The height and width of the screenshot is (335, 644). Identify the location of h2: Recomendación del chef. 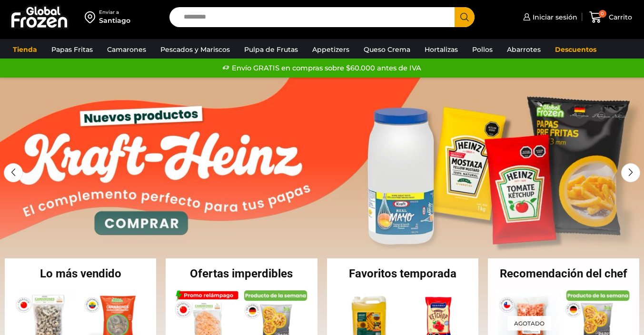
(563, 273).